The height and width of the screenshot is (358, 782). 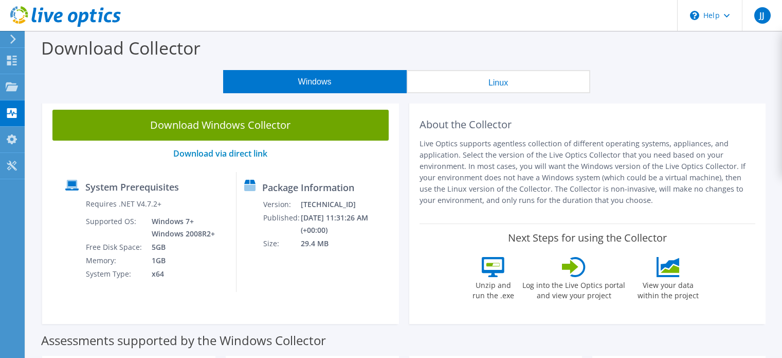 What do you see at coordinates (347, 243) in the screenshot?
I see `td: 29.4 MB` at bounding box center [347, 243].